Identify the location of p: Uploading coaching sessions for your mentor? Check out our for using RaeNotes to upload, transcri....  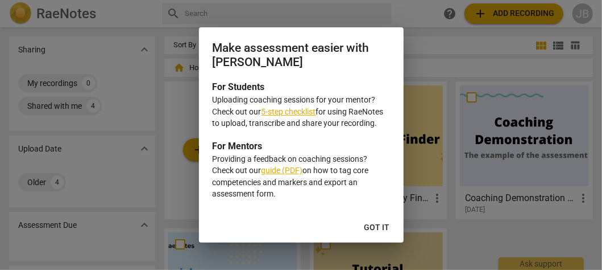
(301, 111).